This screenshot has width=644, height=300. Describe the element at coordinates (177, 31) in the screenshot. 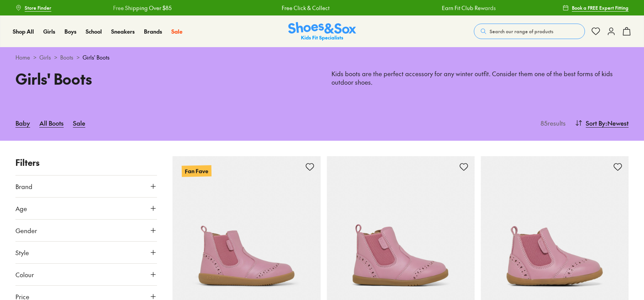

I see `span: Sale` at that location.